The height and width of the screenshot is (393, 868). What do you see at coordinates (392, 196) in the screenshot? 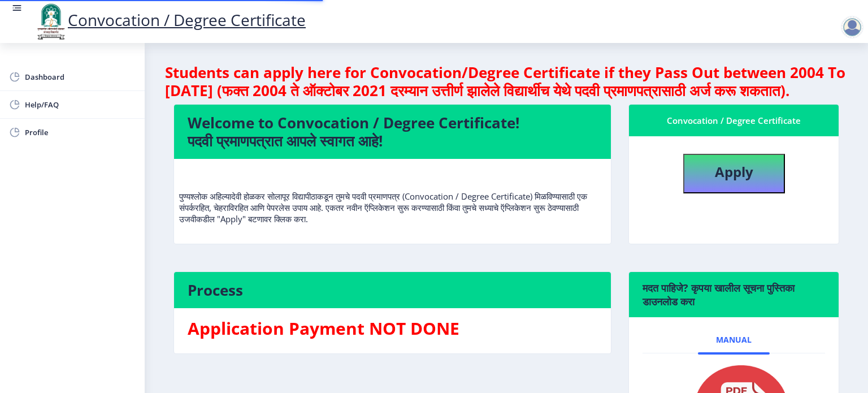
I see `p: पुण्यश्लोक अहिल्यादेवी होळकर सोलापूर विद्यापीठाकडून तुमचे पदवी प्रमाणपत्र (Convocation / Degree C...` at bounding box center [392, 196].